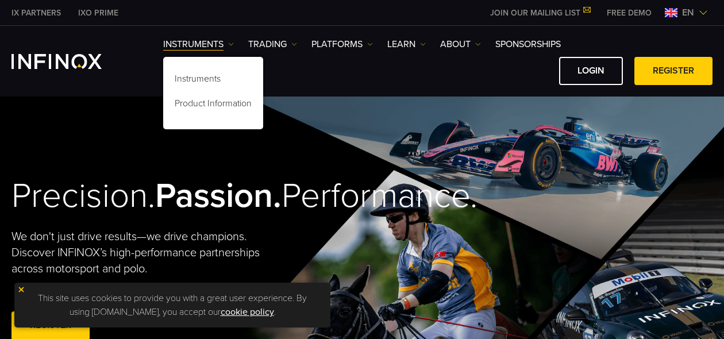 The height and width of the screenshot is (339, 724). Describe the element at coordinates (137, 253) in the screenshot. I see `p: We don't just drive results—we drive champions. Discover INFINOX’s high-performance partnerships ...` at that location.